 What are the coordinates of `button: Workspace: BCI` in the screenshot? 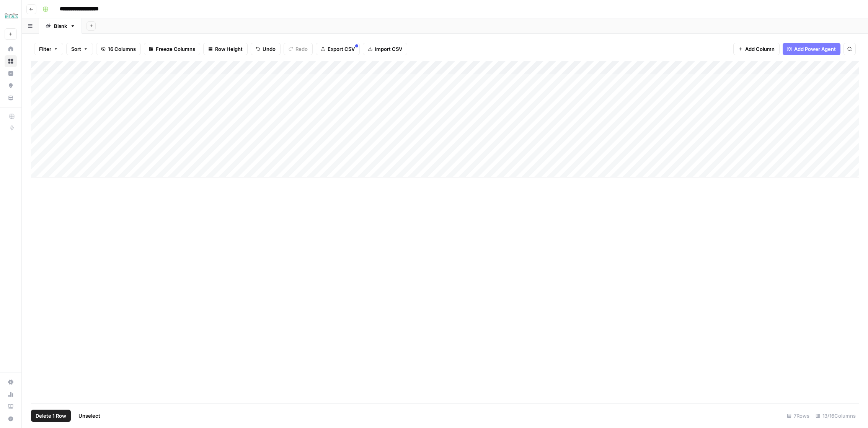 It's located at (11, 15).